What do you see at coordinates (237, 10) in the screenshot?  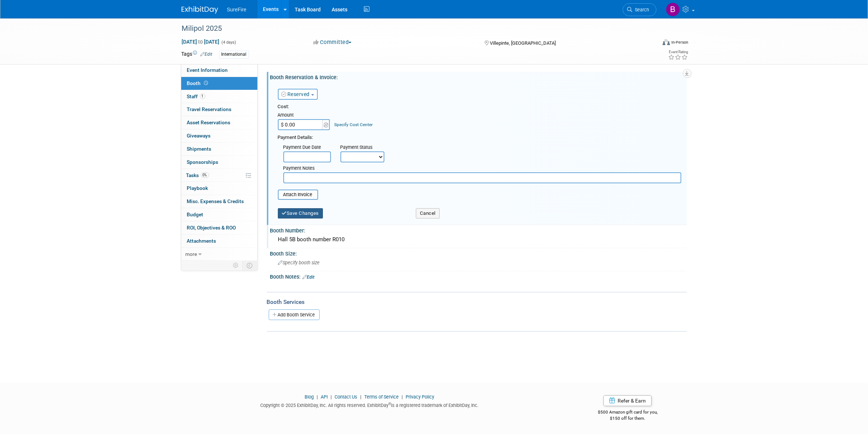 I see `span: SureFire` at bounding box center [237, 10].